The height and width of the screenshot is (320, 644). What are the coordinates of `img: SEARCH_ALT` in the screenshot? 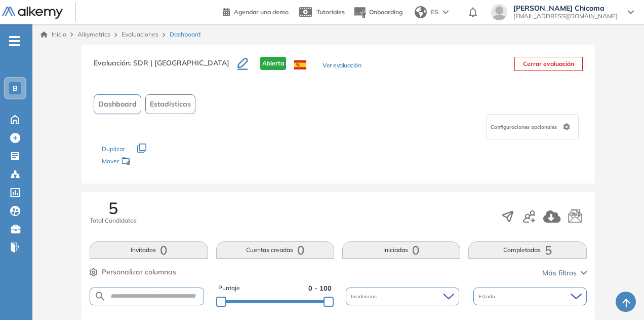 It's located at (100, 296).